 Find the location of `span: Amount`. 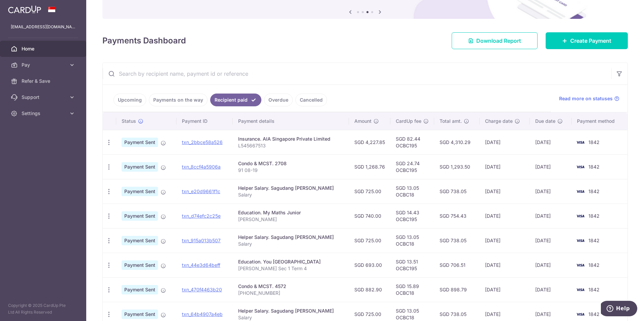

span: Amount is located at coordinates (363, 121).